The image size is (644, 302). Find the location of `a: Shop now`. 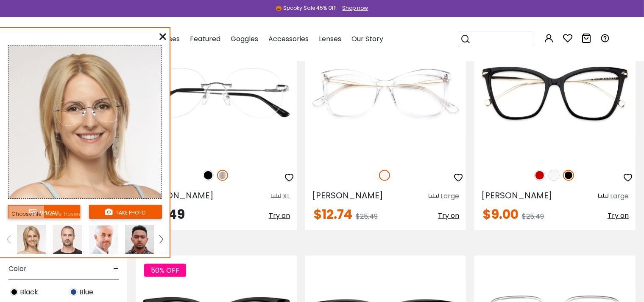

a: Shop now is located at coordinates (353, 8).